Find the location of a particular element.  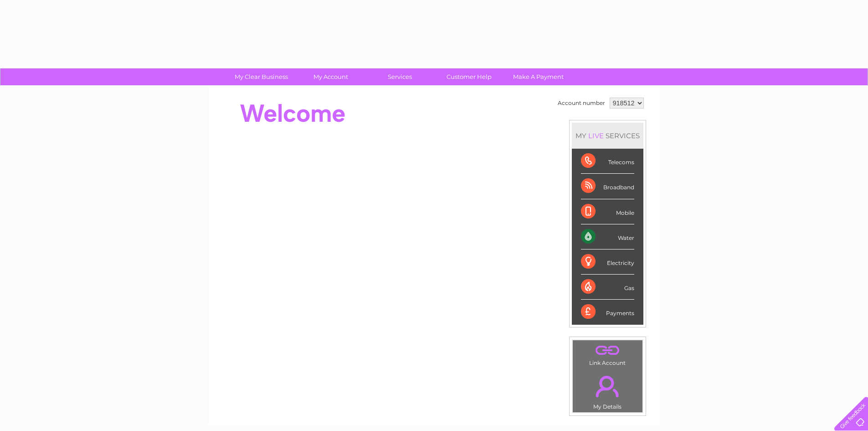

div: Telecoms is located at coordinates (607, 161).